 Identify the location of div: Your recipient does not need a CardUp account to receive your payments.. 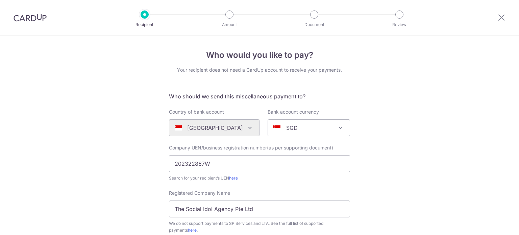
(260, 70).